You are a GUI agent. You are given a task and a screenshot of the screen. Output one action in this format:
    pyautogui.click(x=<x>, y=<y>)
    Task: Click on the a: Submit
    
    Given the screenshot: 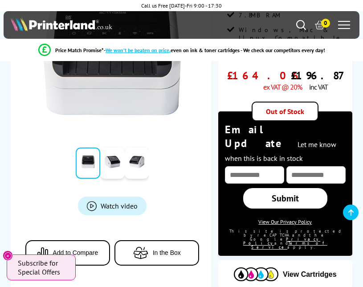 What is the action you would take?
    pyautogui.click(x=285, y=198)
    